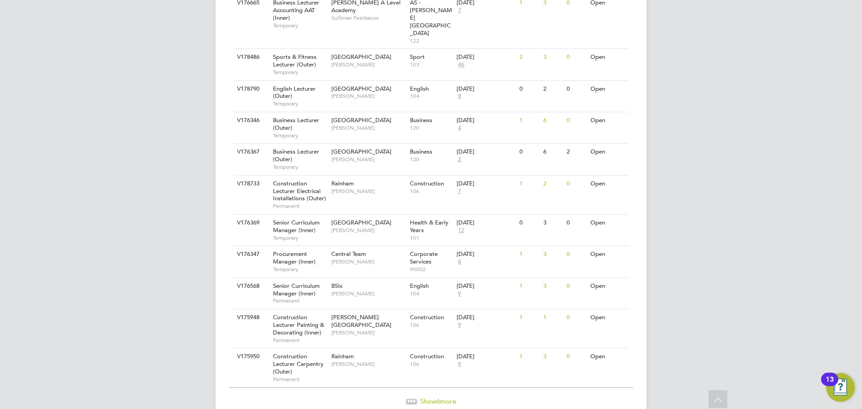 The height and width of the screenshot is (409, 862). Describe the element at coordinates (300, 191) in the screenshot. I see `span: Construction Lecturer Electrical Installations (Outer)` at that location.